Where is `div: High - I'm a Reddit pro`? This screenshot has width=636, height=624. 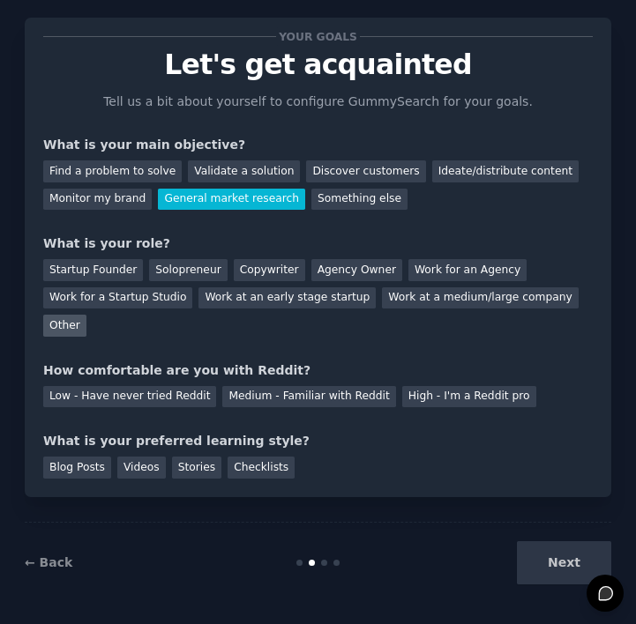 div: High - I'm a Reddit pro is located at coordinates (469, 397).